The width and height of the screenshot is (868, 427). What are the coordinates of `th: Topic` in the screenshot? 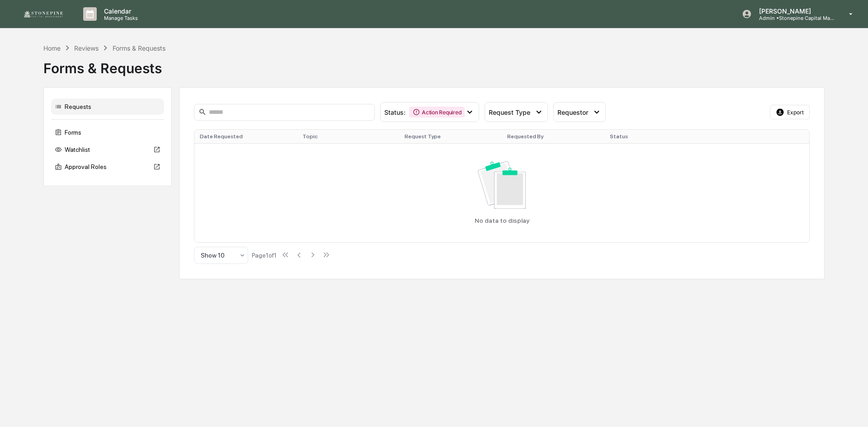 It's located at (348, 136).